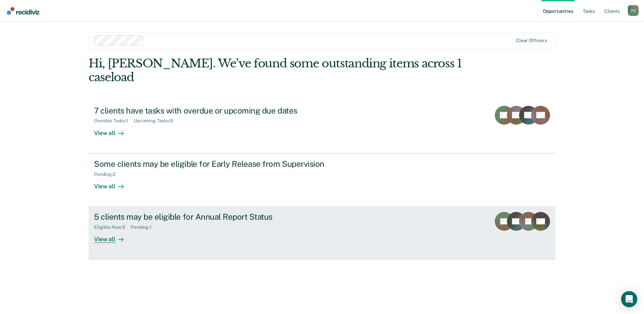 The height and width of the screenshot is (314, 644). I want to click on div: Eligible Now : 5, so click(112, 227).